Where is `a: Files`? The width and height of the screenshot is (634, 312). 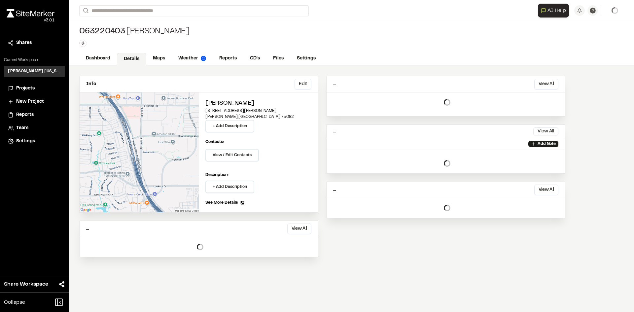
a: Files is located at coordinates (278, 58).